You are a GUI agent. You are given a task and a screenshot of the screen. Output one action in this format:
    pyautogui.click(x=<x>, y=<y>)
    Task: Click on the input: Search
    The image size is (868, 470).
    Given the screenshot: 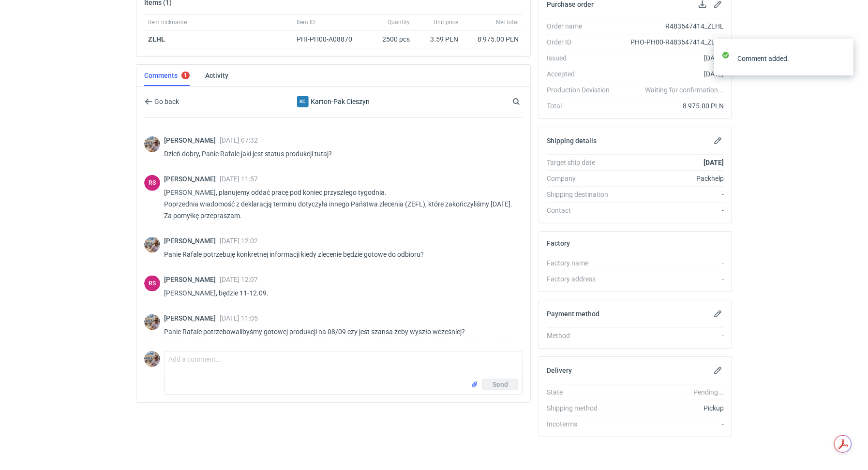 What is the action you would take?
    pyautogui.click(x=526, y=102)
    